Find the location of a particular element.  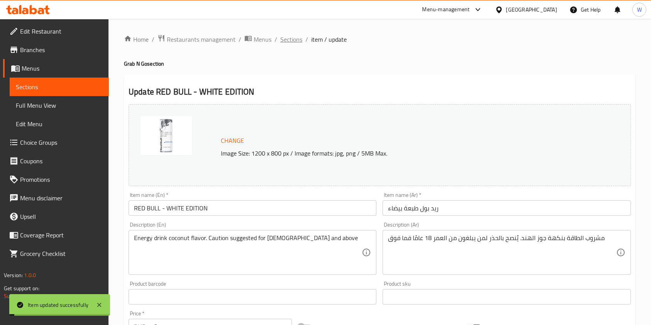

a: Full Menu View is located at coordinates (59, 105).